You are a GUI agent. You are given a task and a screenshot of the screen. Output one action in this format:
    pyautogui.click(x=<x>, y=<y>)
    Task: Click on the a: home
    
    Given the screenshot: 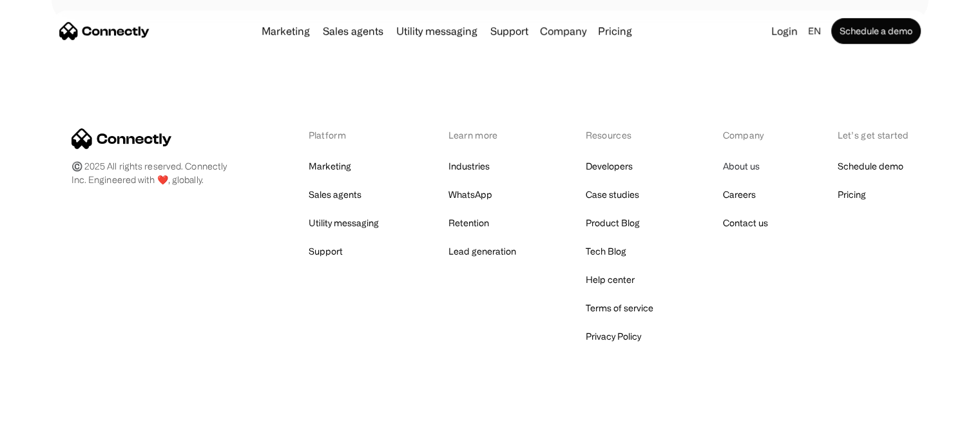 What is the action you would take?
    pyautogui.click(x=104, y=31)
    